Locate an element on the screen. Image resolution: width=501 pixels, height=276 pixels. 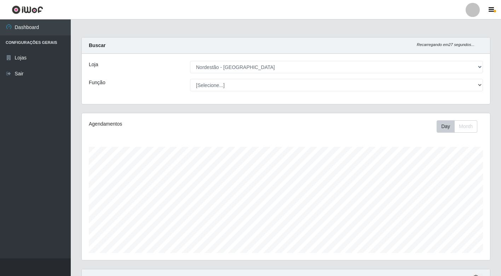
button: Day is located at coordinates (445, 126).